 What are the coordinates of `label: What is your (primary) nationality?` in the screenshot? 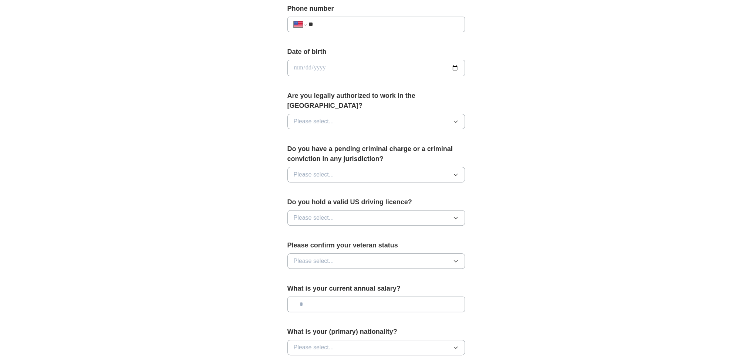 It's located at (376, 332).